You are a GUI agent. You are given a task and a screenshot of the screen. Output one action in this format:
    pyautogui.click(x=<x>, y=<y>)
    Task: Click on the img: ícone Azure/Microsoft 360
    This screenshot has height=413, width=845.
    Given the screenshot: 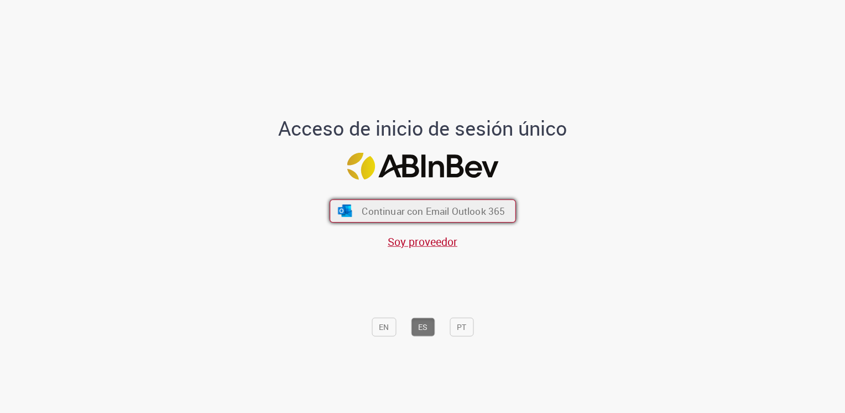 What is the action you would take?
    pyautogui.click(x=345, y=210)
    